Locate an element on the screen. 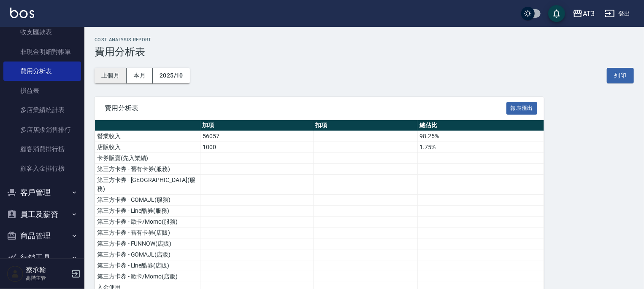 Image resolution: width=644 pixels, height=289 pixels. h2: Cost analysis Report is located at coordinates (364, 40).